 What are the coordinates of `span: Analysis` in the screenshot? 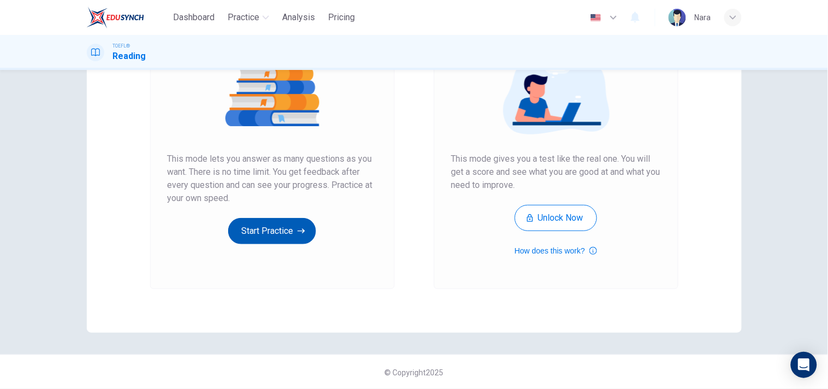 It's located at (299, 17).